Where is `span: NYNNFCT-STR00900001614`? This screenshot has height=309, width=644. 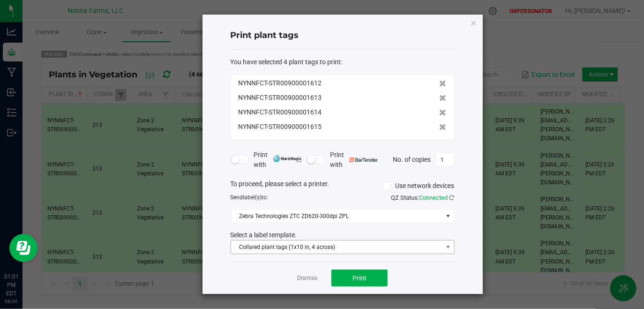
span: NYNNFCT-STR00900001614 is located at coordinates (280, 112).